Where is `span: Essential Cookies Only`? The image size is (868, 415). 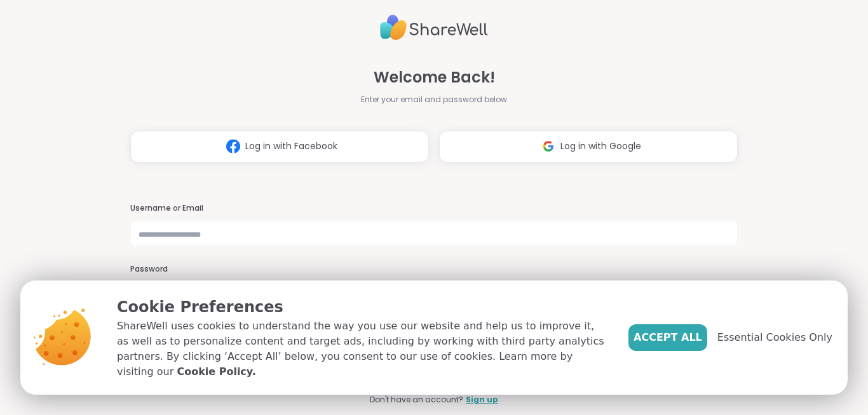 span: Essential Cookies Only is located at coordinates (775, 338).